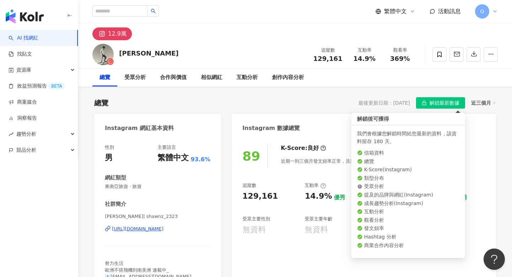  I want to click on span: 369%, so click(400, 59).